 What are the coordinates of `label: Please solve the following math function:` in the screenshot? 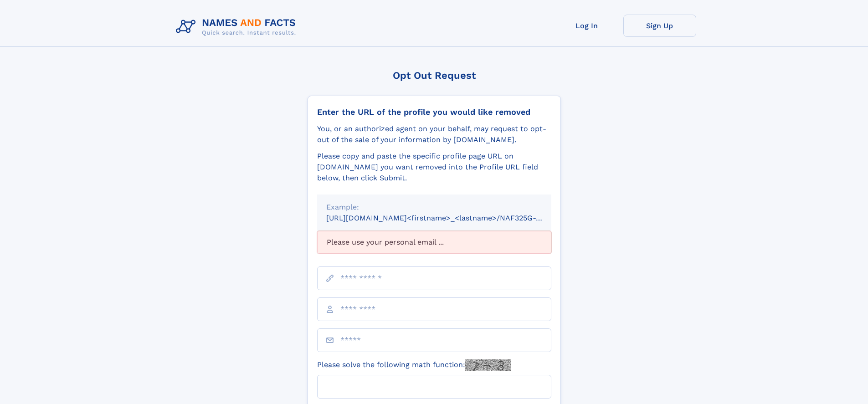 It's located at (413, 365).